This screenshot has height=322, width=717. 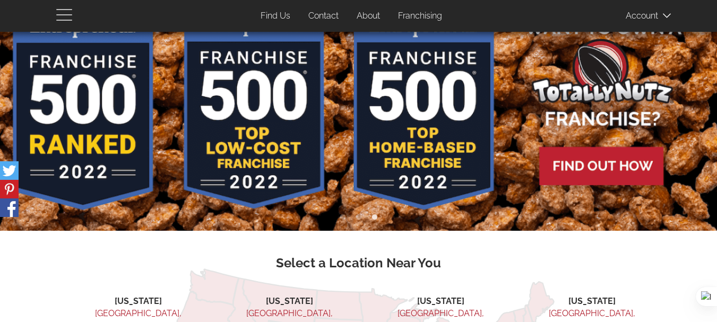 What do you see at coordinates (368, 16) in the screenshot?
I see `a: About` at bounding box center [368, 16].